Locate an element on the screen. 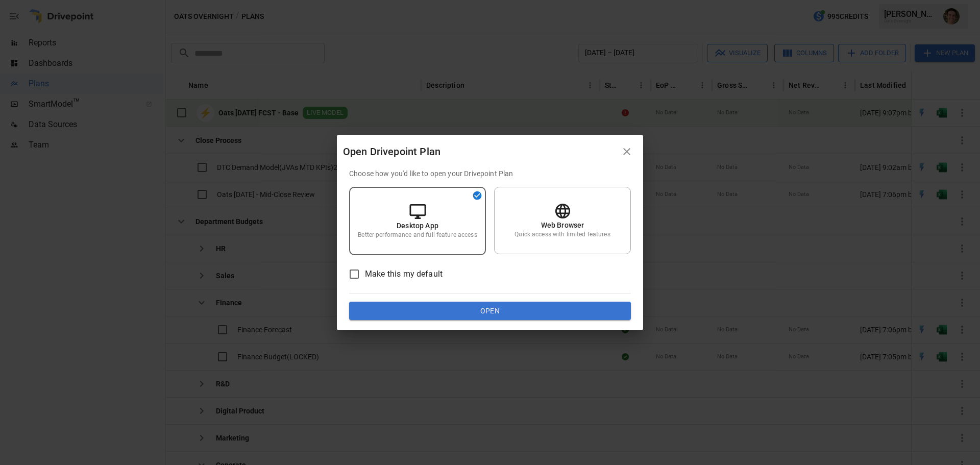 This screenshot has width=980, height=465. div: Open Drivepoint Plan is located at coordinates (480, 152).